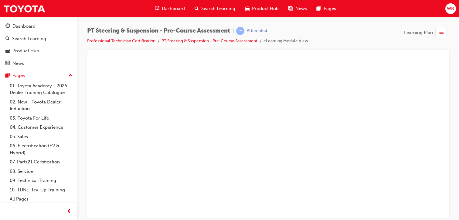 The height and width of the screenshot is (220, 459). What do you see at coordinates (330, 9) in the screenshot?
I see `span: Pages` at bounding box center [330, 9].